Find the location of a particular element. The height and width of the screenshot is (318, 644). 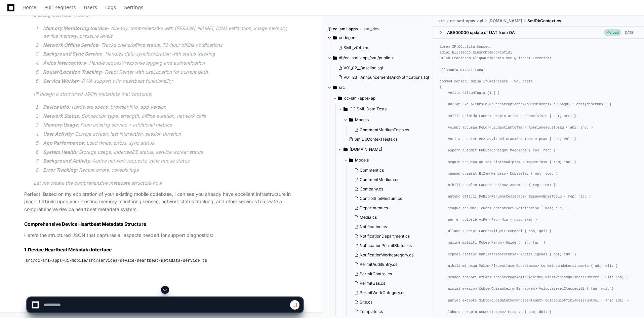

strong: Error Tracking is located at coordinates (59, 170).